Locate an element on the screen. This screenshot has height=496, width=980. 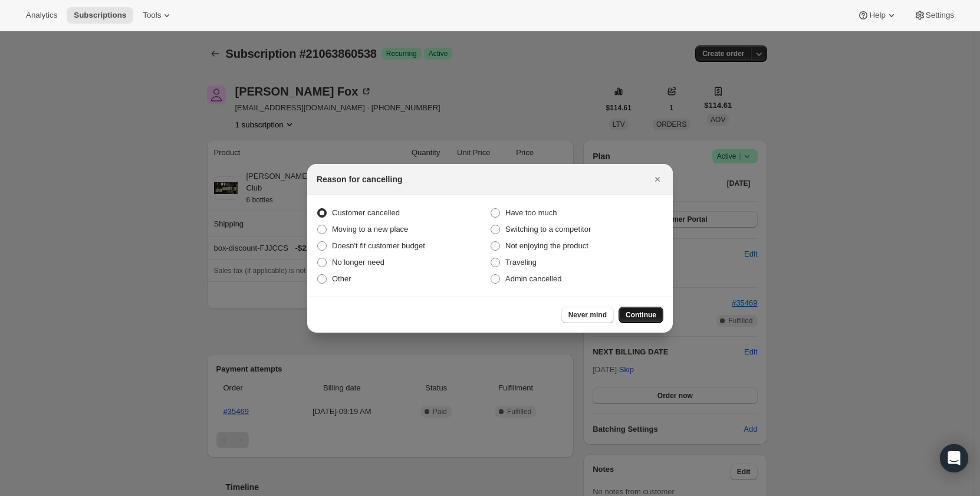
span: Never mind is located at coordinates (588, 315).